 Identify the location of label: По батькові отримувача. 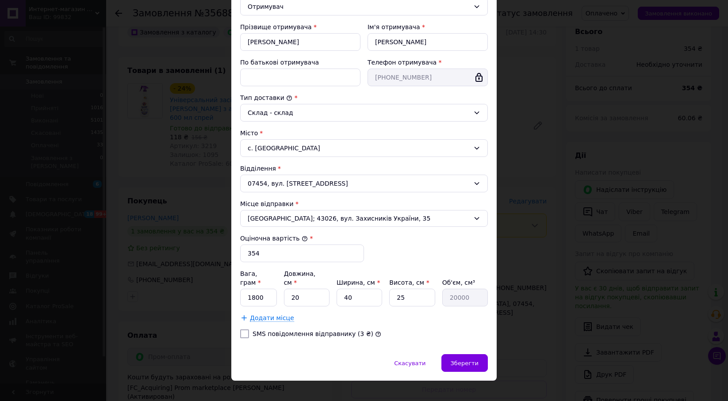
(279, 62).